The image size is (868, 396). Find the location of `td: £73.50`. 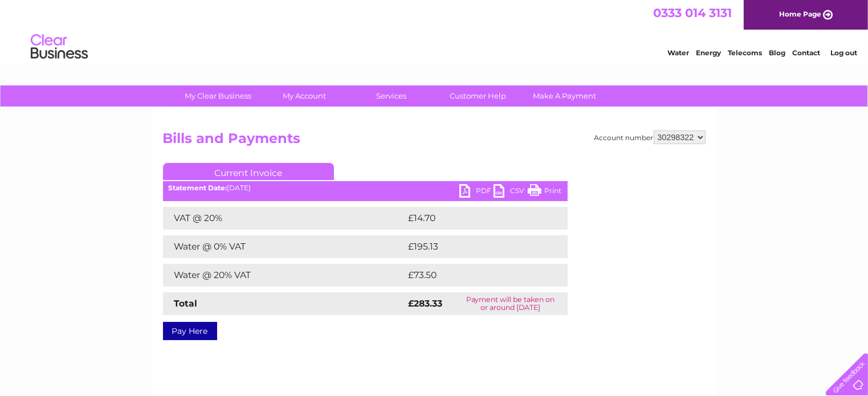

td: £73.50 is located at coordinates (475, 275).